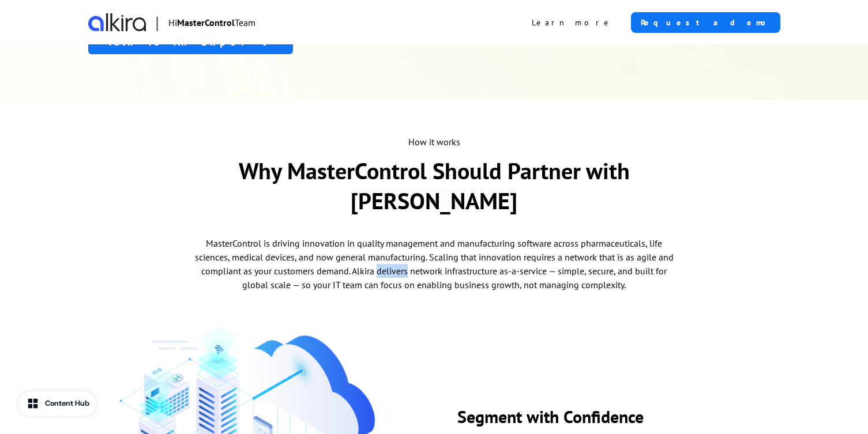 This screenshot has width=868, height=434. What do you see at coordinates (706, 22) in the screenshot?
I see `a: Request a demo` at bounding box center [706, 22].